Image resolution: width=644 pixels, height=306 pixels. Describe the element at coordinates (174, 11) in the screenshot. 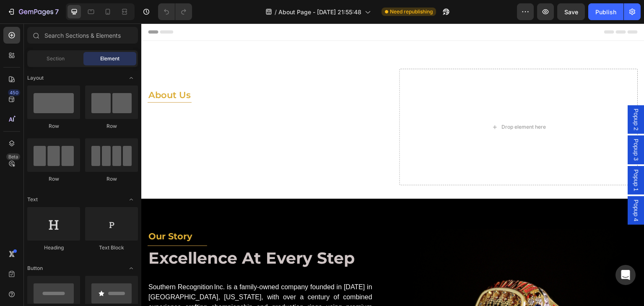

I see `div: Undo/Redo` at that location.